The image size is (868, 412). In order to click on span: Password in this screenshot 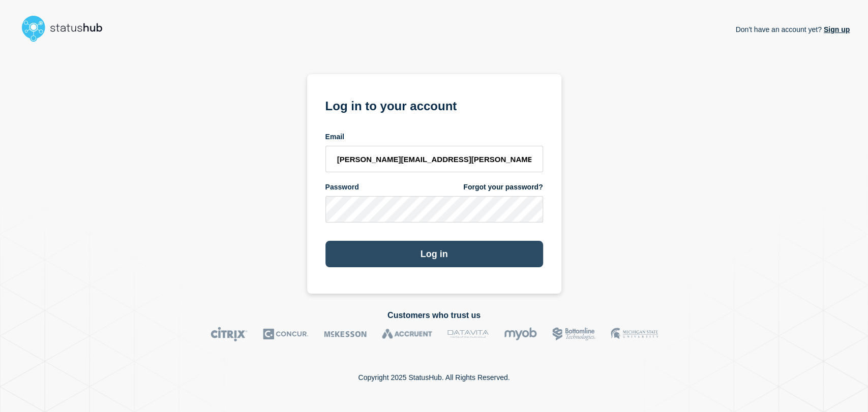, I will do `click(342, 187)`.